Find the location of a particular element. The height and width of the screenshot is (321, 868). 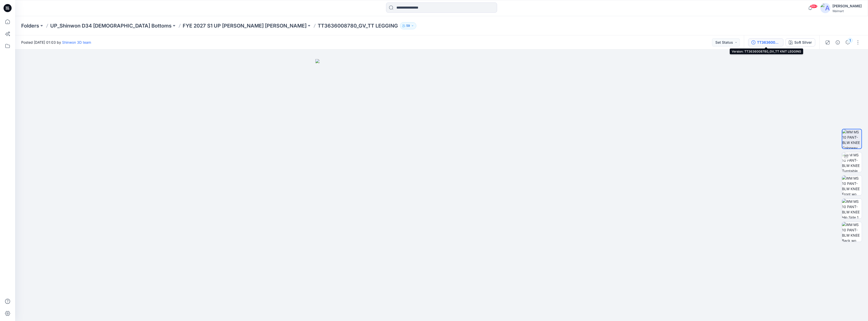

img: WM MS 10 PANT-BLW KNEE Colorway wo Avatar is located at coordinates (852, 139).